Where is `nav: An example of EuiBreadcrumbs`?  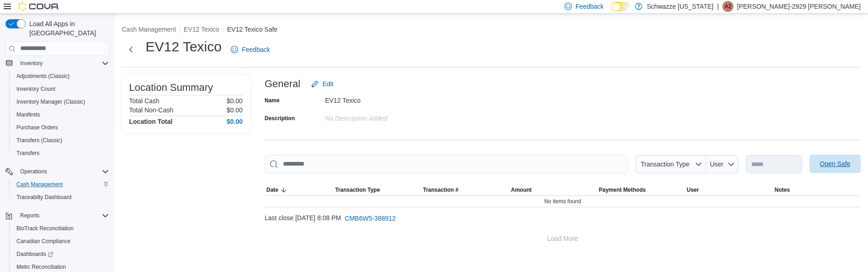
nav: An example of EuiBreadcrumbs is located at coordinates (491, 31).